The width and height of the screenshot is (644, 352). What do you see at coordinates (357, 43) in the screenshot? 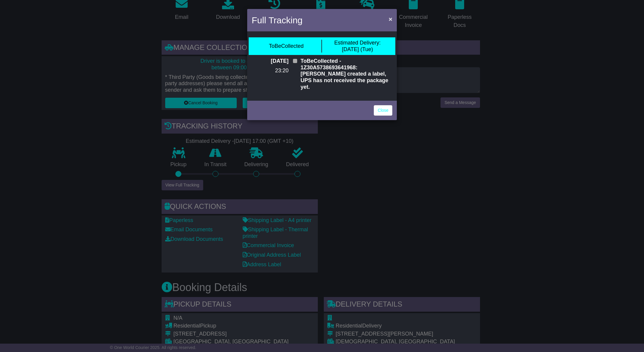
I see `span: Estimated Delivery:` at bounding box center [357, 43].